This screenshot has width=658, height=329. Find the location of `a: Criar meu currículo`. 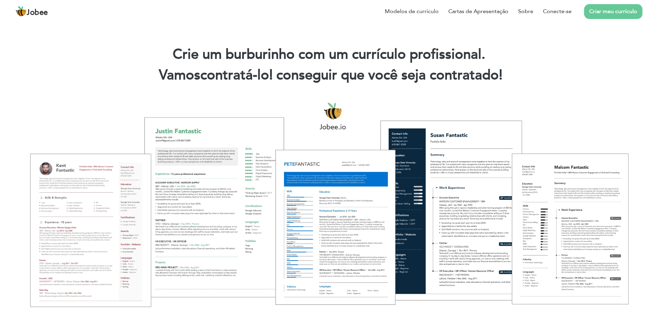

a: Criar meu currículo is located at coordinates (613, 11).